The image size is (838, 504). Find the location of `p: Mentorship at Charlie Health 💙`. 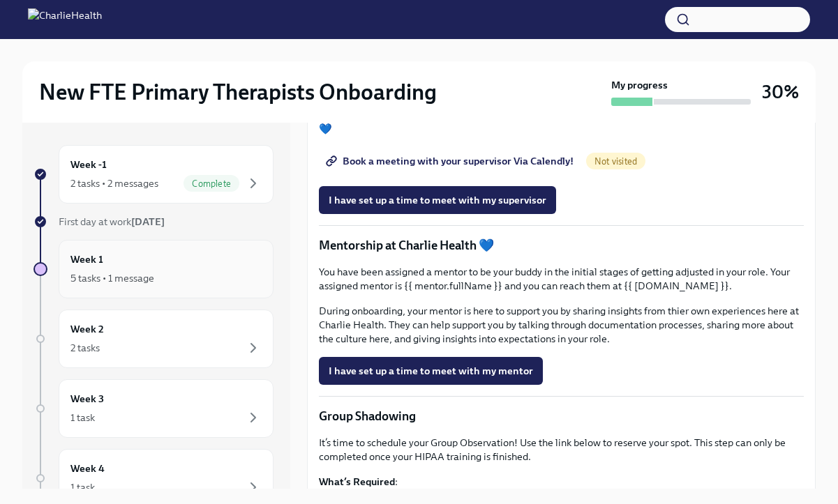

p: Mentorship at Charlie Health 💙 is located at coordinates (561, 245).